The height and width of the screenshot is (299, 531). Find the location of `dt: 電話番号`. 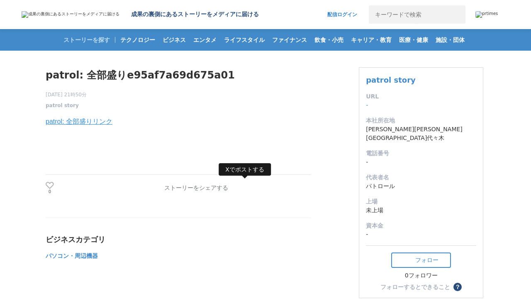

dt: 電話番号 is located at coordinates (421, 153).